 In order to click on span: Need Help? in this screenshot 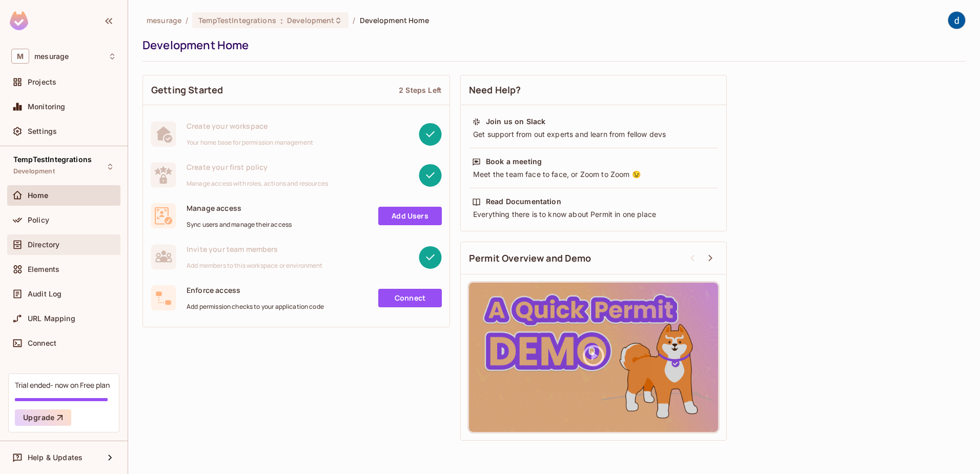, I will do `click(495, 89)`.